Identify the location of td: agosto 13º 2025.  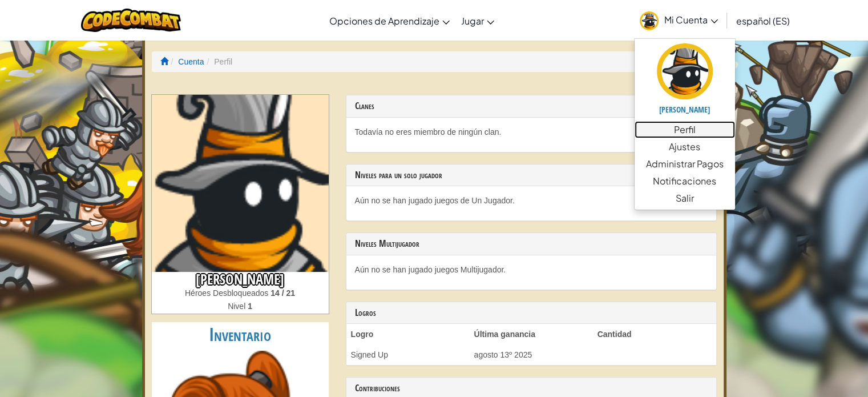
(531, 355).